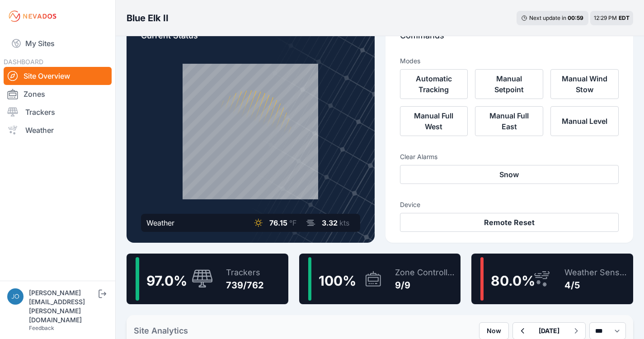 The width and height of the screenshot is (644, 339). Describe the element at coordinates (509, 223) in the screenshot. I see `button: Remote Reset` at that location.